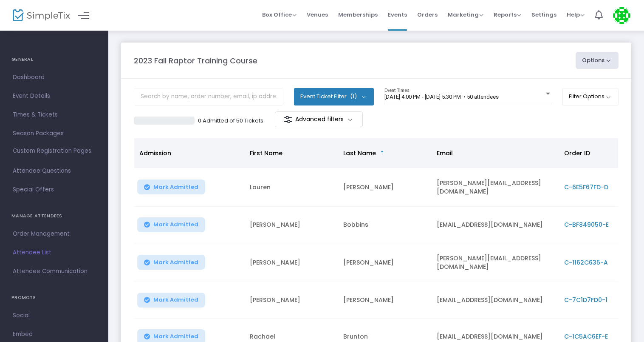 This screenshot has width=644, height=342. What do you see at coordinates (334, 96) in the screenshot?
I see `button: Event Ticket Filter(1)` at bounding box center [334, 96].